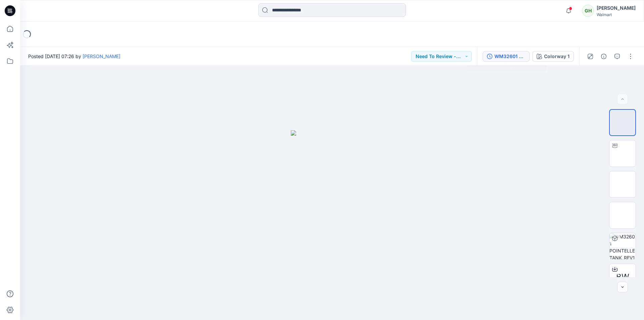 This screenshot has height=320, width=644. Describe the element at coordinates (506, 57) in the screenshot. I see `button: WM32601 POINTELLE TANK_REV1` at that location.